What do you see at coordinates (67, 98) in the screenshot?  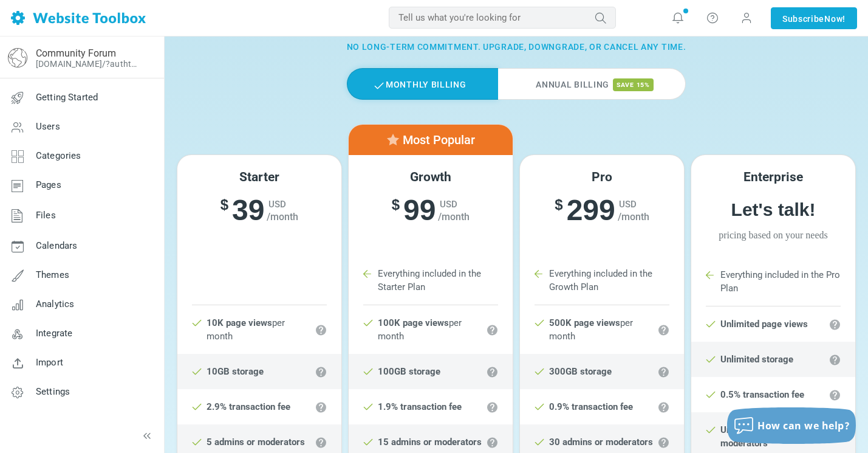 I see `span: Getting Started` at bounding box center [67, 98].